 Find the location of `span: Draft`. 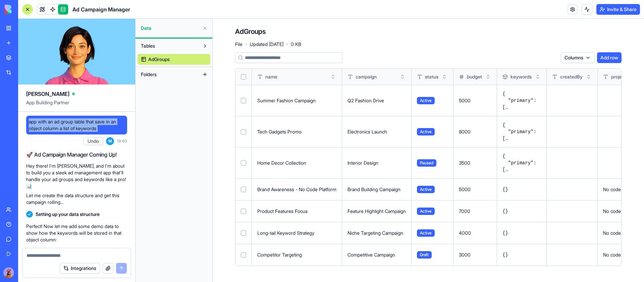

span: Draft is located at coordinates (424, 255).